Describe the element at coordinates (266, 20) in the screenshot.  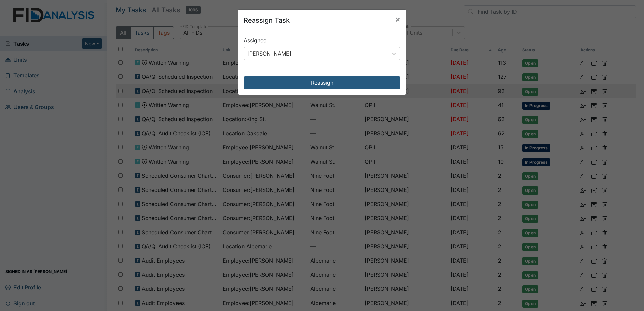
I see `h5: Reassign Task` at that location.